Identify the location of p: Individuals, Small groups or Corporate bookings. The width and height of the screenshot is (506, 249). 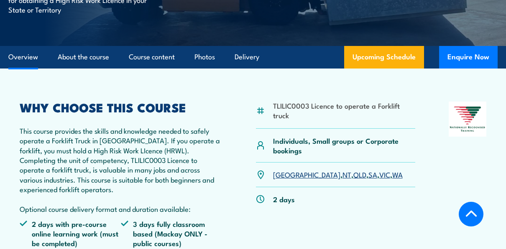
(344, 146).